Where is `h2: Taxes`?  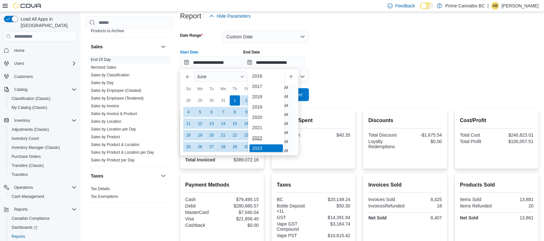 h2: Taxes is located at coordinates (314, 185).